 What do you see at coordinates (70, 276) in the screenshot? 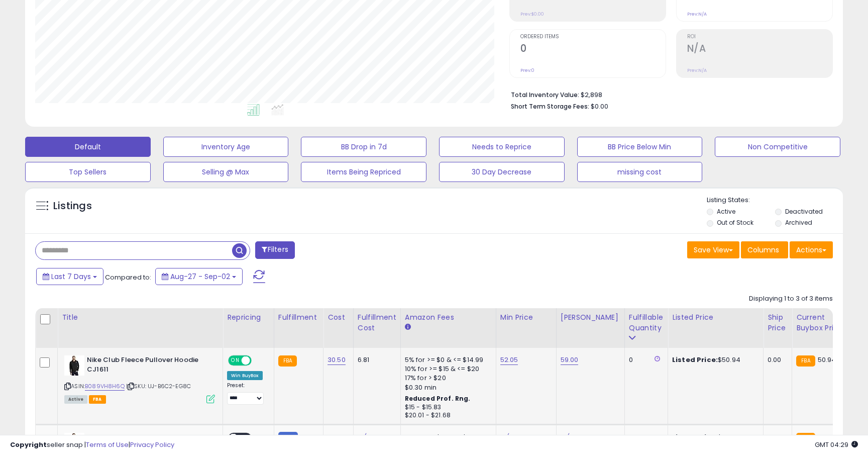
I see `span: Last 7 Days` at bounding box center [70, 276].